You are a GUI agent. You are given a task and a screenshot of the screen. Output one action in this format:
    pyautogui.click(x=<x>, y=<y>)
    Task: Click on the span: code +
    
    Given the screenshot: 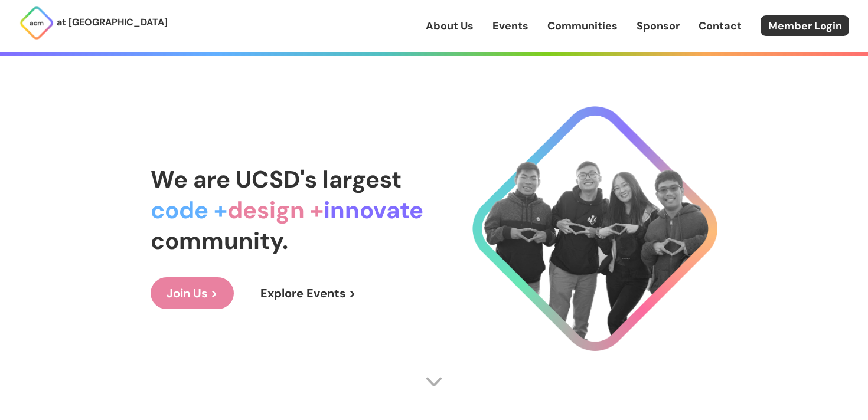 What is the action you would take?
    pyautogui.click(x=189, y=210)
    